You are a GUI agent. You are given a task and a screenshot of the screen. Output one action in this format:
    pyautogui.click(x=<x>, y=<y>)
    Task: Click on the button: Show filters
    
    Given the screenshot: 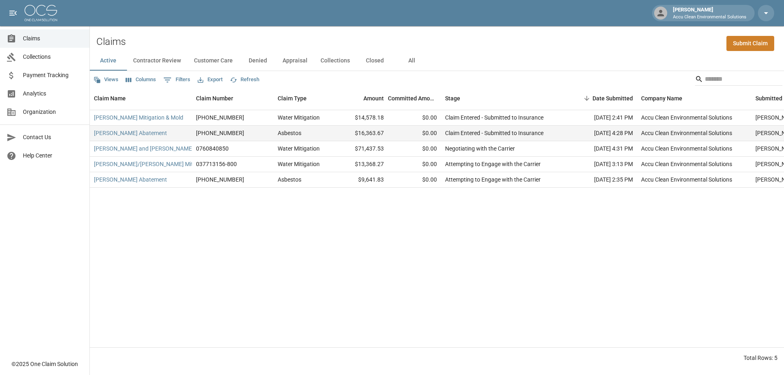 What is the action you would take?
    pyautogui.click(x=177, y=80)
    